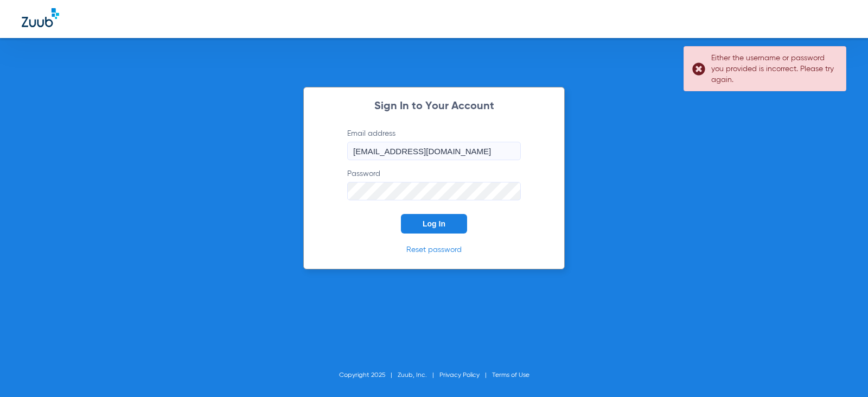  I want to click on img: Zuub Logo, so click(40, 17).